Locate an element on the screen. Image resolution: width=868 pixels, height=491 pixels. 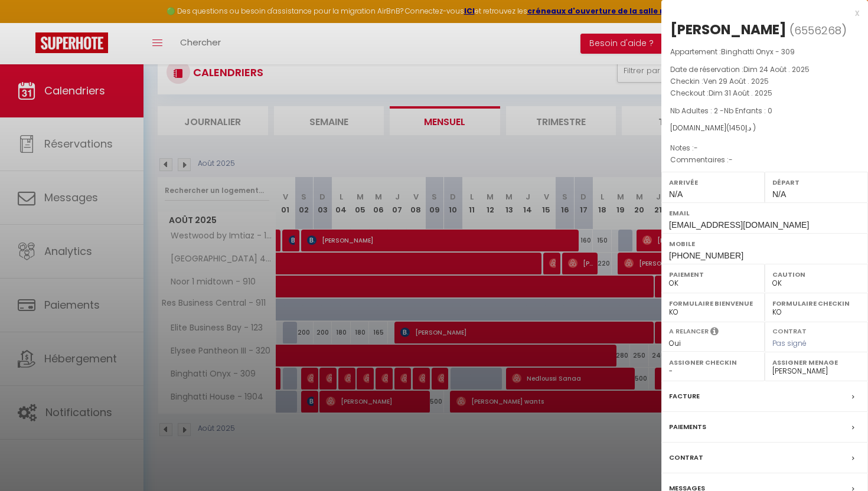
p: Notes : is located at coordinates (765, 148).